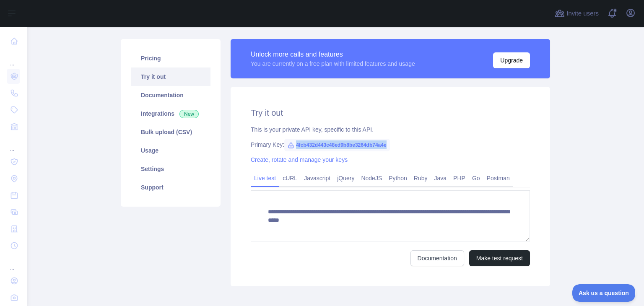  I want to click on a: Postman, so click(498, 178).